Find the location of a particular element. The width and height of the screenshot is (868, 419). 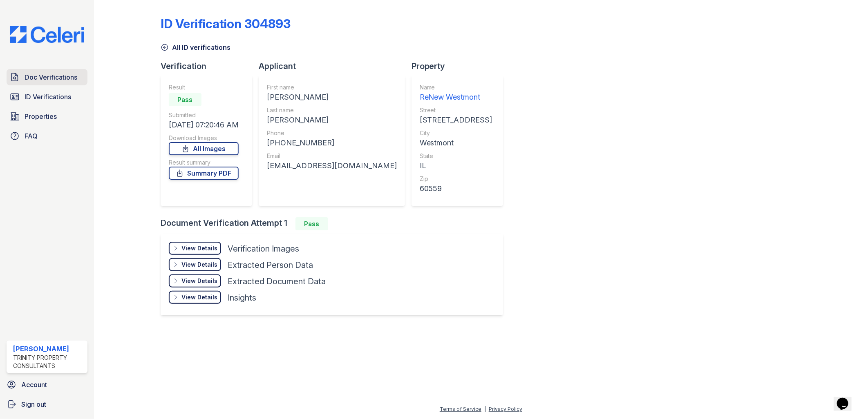

div: Street is located at coordinates (456, 110).